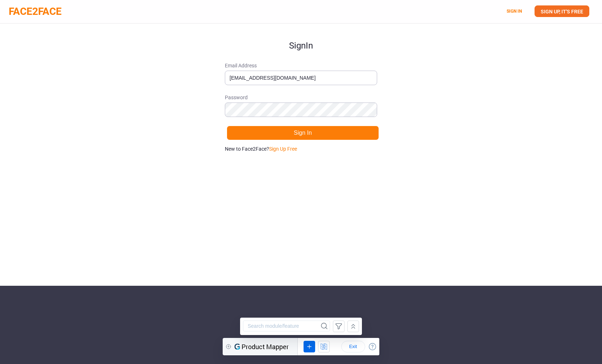  What do you see at coordinates (562, 11) in the screenshot?
I see `a: SIGN UP, IT'S FREE` at bounding box center [562, 11].